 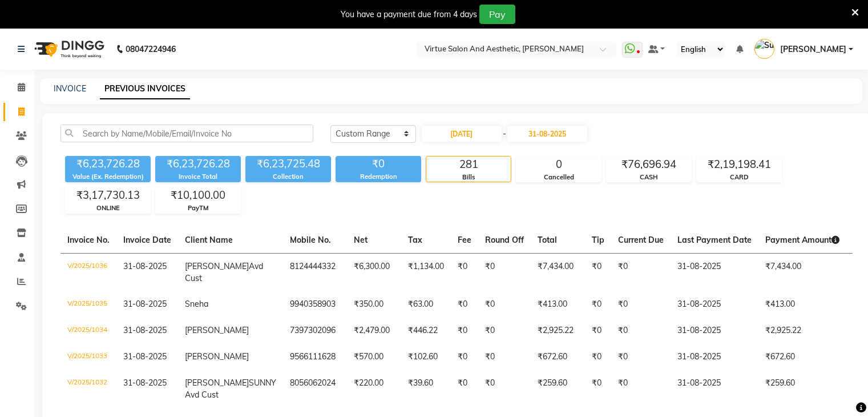 I want to click on div: ₹3,17,730.13, so click(x=108, y=195).